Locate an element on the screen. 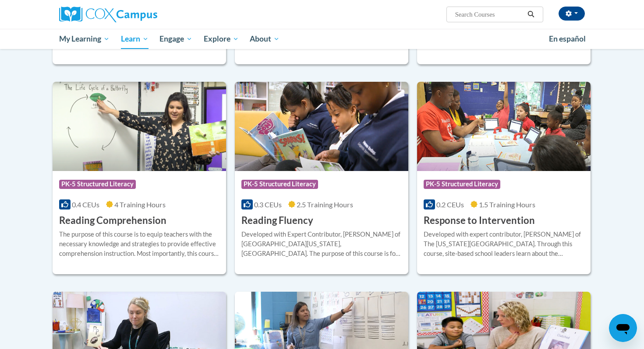 This screenshot has height=349, width=644. span: 0.2 CEUs is located at coordinates (450, 204).